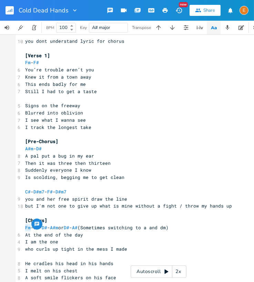 The height and width of the screenshot is (282, 254). Describe the element at coordinates (101, 28) in the screenshot. I see `span: A# major` at that location.